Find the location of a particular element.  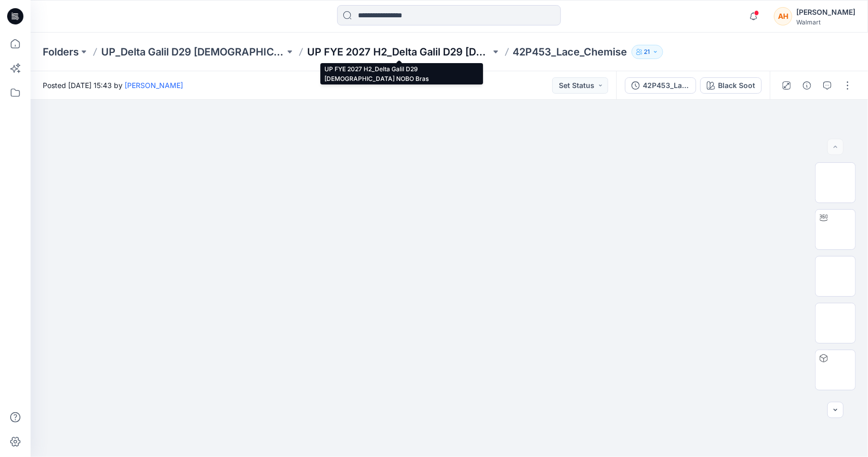

button: 42P453_Lace_Chemise is located at coordinates (661, 85).